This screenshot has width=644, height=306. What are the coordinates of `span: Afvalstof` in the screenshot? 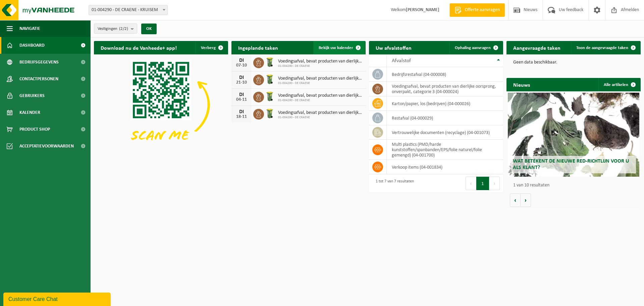 It's located at (401, 61).